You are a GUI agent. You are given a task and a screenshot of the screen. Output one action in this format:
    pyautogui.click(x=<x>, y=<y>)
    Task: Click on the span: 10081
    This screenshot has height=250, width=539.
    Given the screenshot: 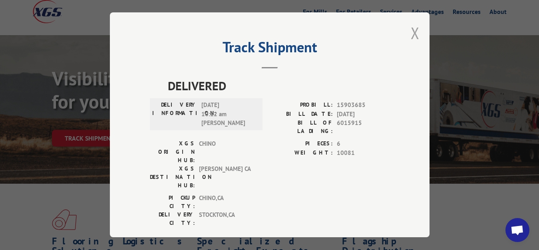 What is the action you would take?
    pyautogui.click(x=363, y=153)
    